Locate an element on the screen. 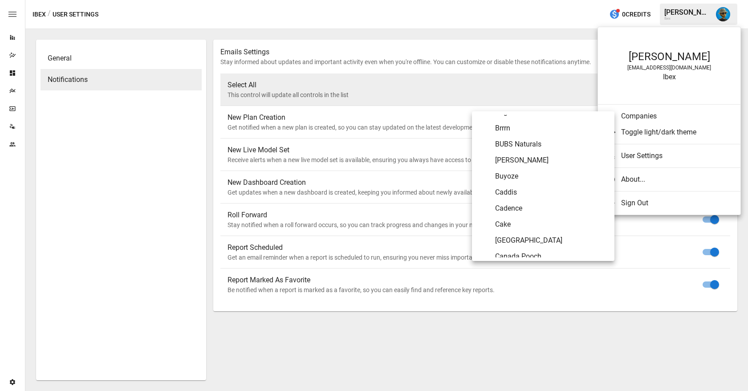  span: User Settings is located at coordinates (678, 156).